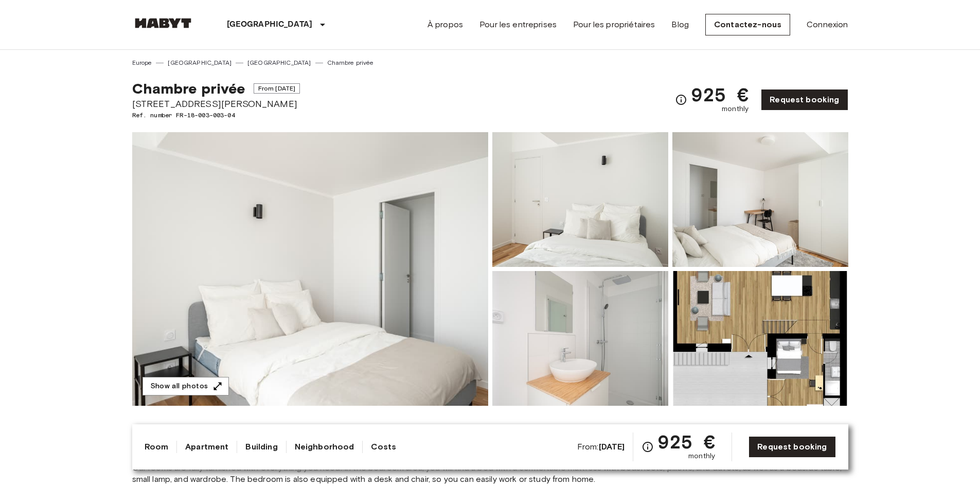 The image size is (980, 486). I want to click on a: Room, so click(156, 447).